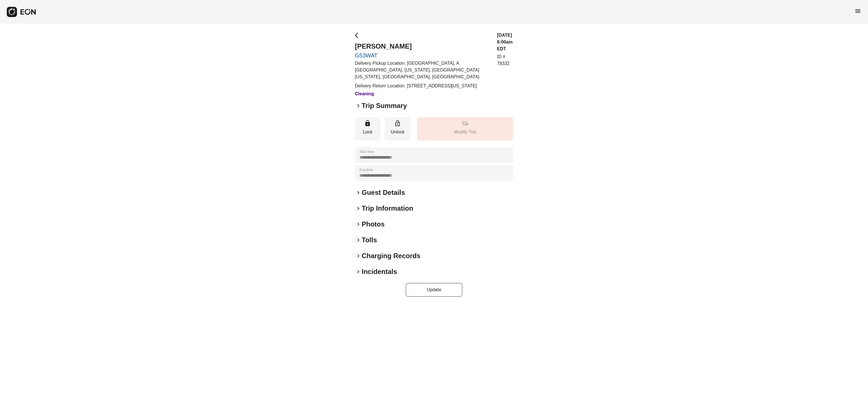  What do you see at coordinates (423, 94) in the screenshot?
I see `h3: Cleaning` at bounding box center [423, 94].